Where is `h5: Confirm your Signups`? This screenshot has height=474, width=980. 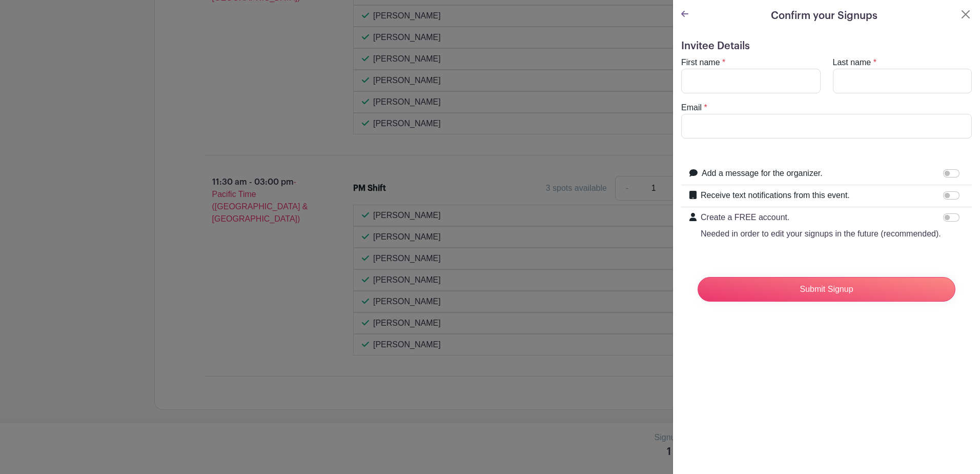
h5: Confirm your Signups is located at coordinates (825, 16).